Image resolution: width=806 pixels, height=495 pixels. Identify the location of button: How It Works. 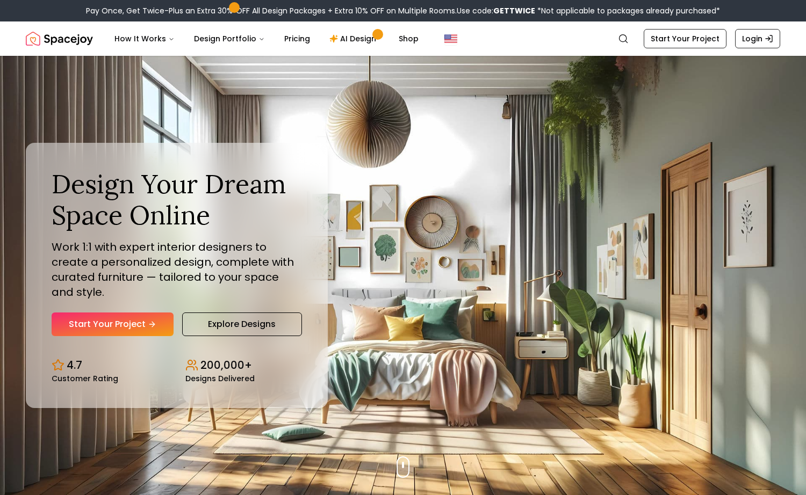
(144, 39).